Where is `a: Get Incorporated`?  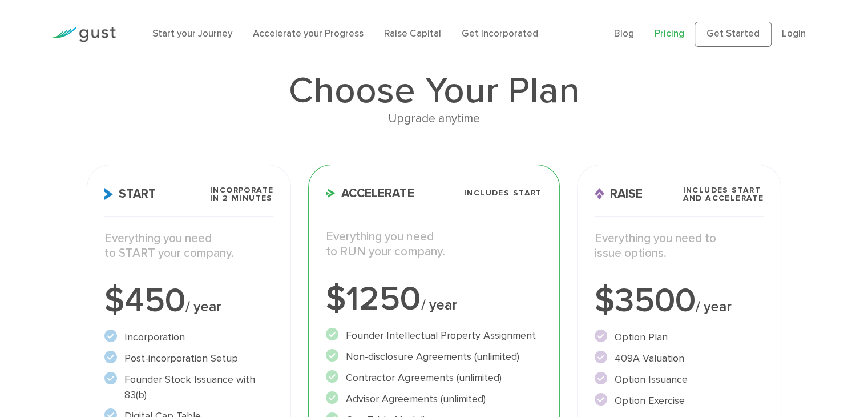
a: Get Incorporated is located at coordinates (500, 34).